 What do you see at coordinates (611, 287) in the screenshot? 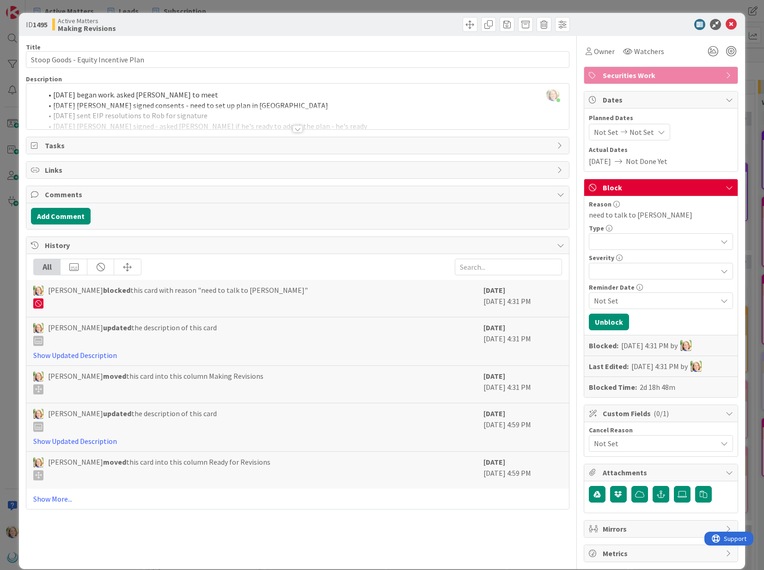
I see `span: Reminder Date` at bounding box center [611, 287].